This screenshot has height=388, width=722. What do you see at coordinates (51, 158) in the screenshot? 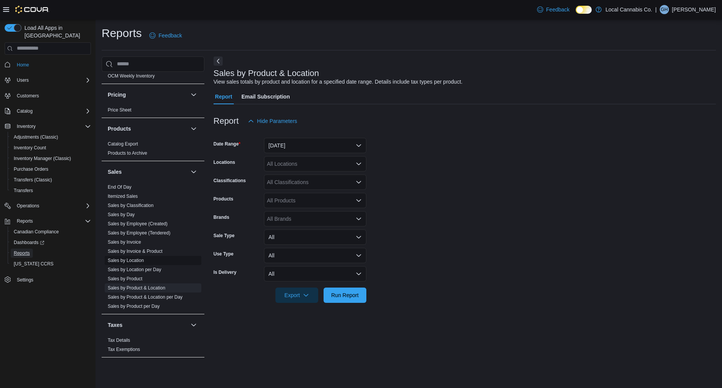
I see `button: Inventory Manager (Classic)` at bounding box center [51, 158].